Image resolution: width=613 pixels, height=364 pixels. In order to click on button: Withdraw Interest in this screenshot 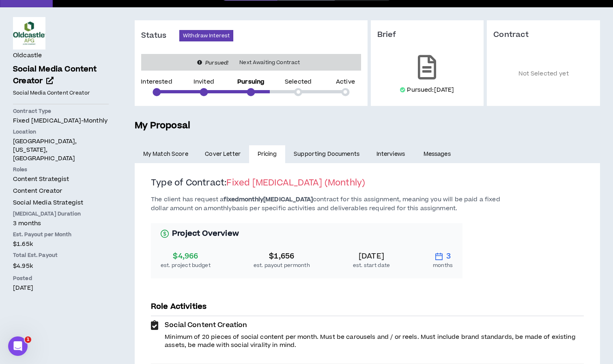, I will do `click(206, 36)`.